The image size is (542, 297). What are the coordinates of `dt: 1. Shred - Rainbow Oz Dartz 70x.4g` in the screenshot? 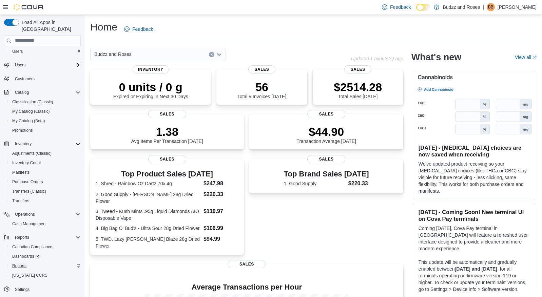 It's located at (148, 184).